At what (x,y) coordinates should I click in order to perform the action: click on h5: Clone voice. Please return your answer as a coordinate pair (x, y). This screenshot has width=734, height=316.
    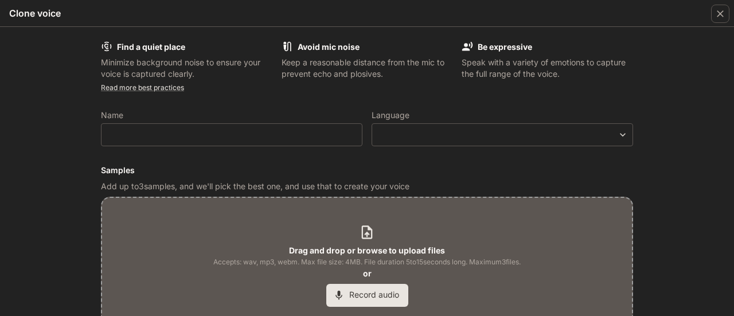
    Looking at the image, I should click on (35, 13).